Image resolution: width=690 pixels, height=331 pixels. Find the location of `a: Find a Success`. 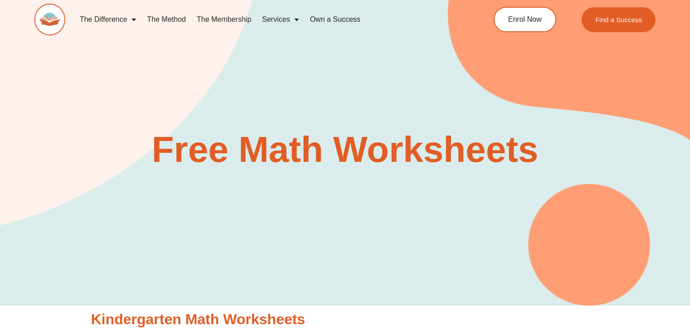

a: Find a Success is located at coordinates (619, 20).